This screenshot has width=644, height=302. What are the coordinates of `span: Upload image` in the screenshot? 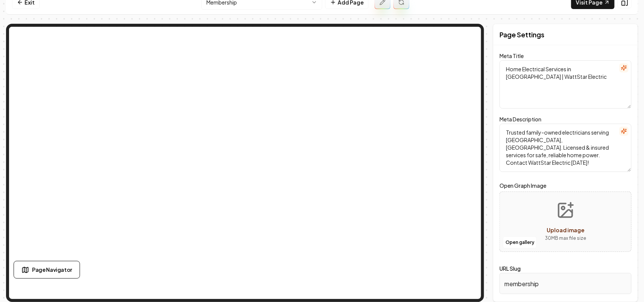 It's located at (566, 230).